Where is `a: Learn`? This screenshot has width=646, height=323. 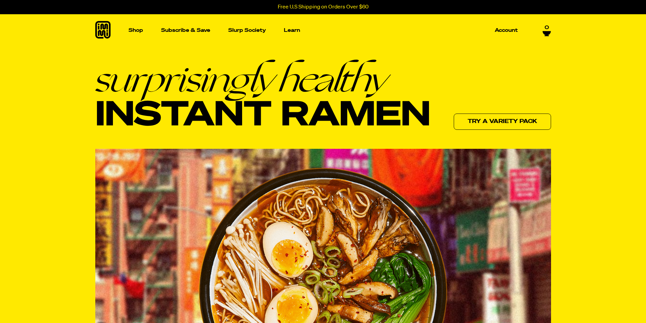 a: Learn is located at coordinates (292, 30).